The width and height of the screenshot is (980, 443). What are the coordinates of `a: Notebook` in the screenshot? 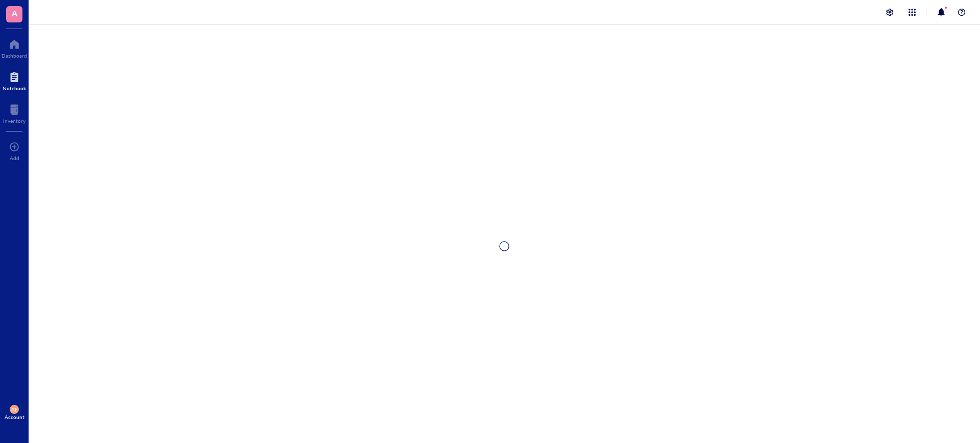 It's located at (15, 80).